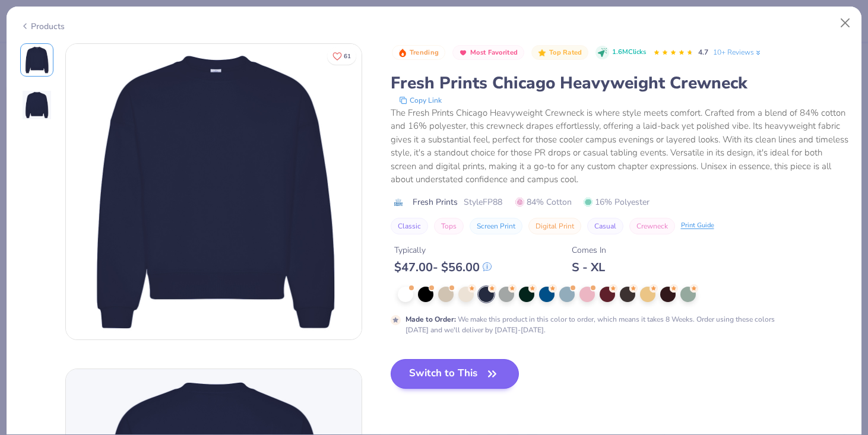 The image size is (868, 435). I want to click on img: Back, so click(37, 105).